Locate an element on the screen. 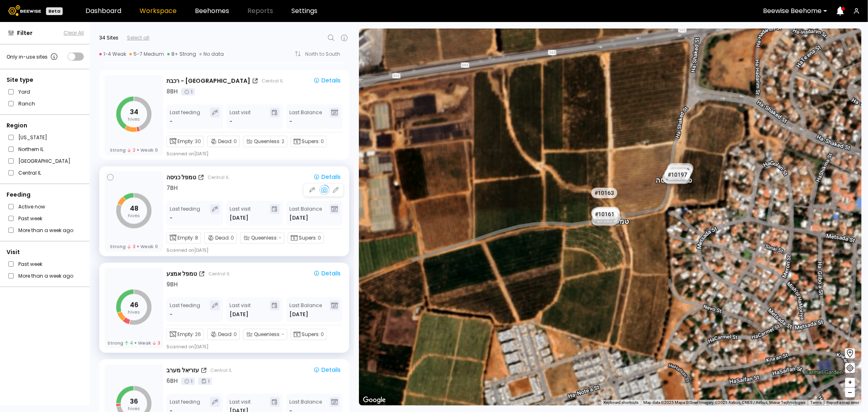 The height and width of the screenshot is (412, 868). img: Beewise logo is located at coordinates (24, 11).